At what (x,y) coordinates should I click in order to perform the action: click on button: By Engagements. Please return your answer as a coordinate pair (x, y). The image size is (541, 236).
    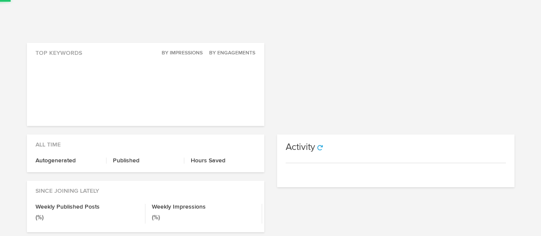
    Looking at the image, I should click on (230, 53).